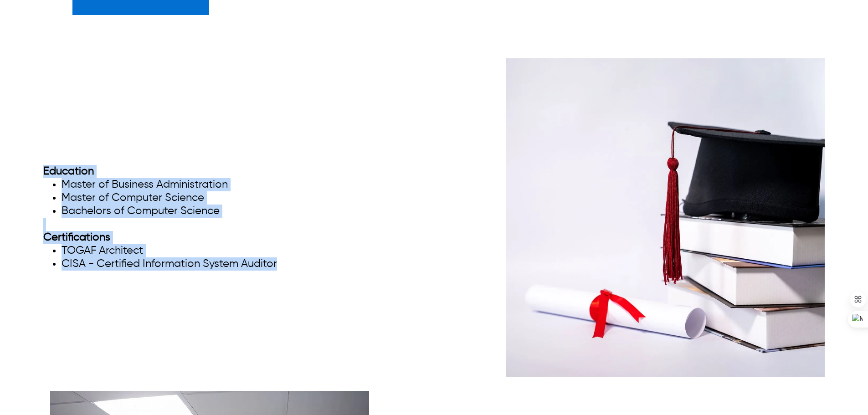 Image resolution: width=868 pixels, height=415 pixels. Describe the element at coordinates (169, 198) in the screenshot. I see `li: Master of Computer Science` at that location.